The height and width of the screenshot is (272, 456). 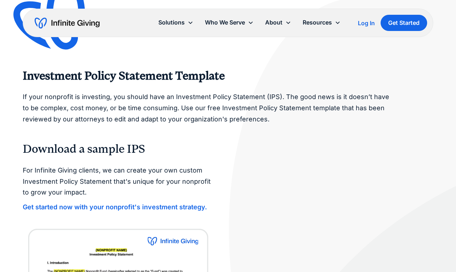 I want to click on a: Get Started, so click(x=403, y=23).